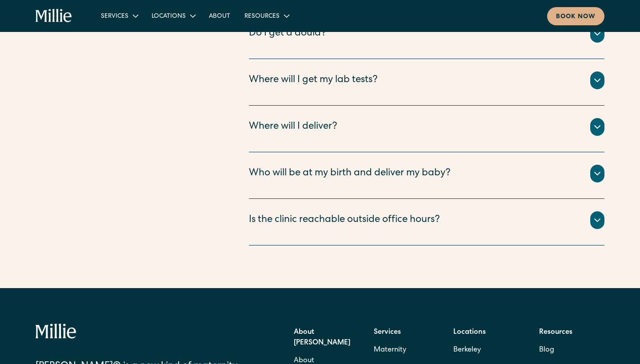  I want to click on strong: Services, so click(387, 332).